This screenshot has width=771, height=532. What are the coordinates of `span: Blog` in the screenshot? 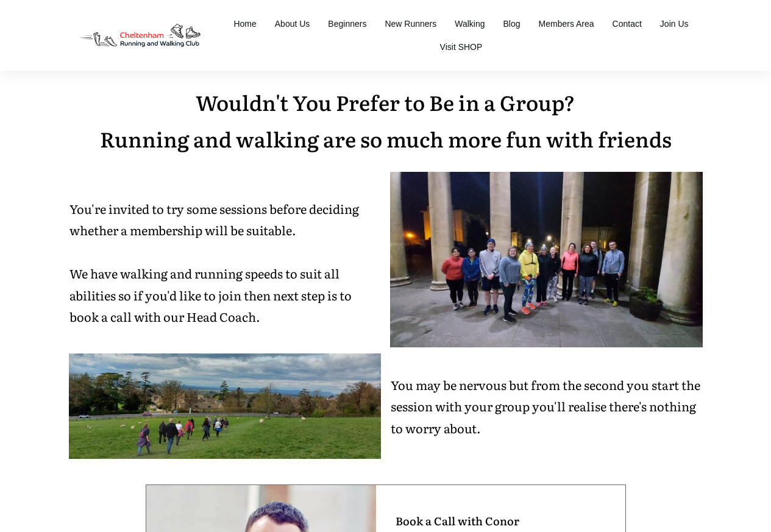 It's located at (513, 24).